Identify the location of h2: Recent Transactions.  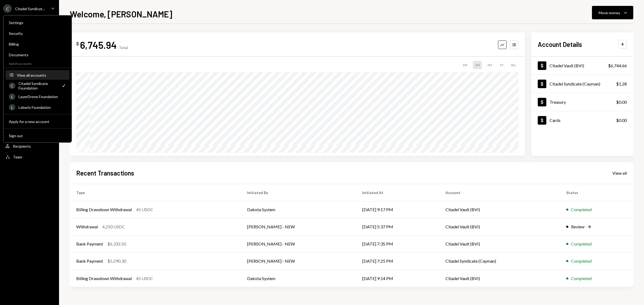
(105, 173).